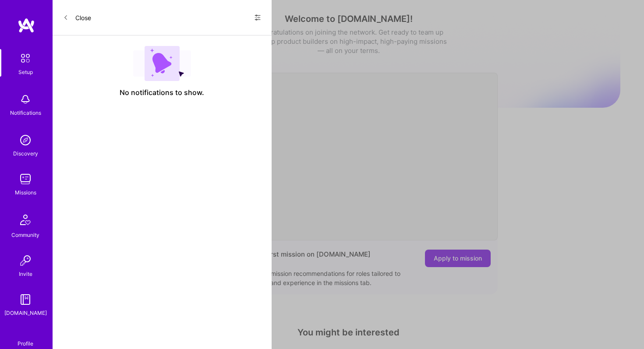  Describe the element at coordinates (162, 63) in the screenshot. I see `img: empty` at that location.